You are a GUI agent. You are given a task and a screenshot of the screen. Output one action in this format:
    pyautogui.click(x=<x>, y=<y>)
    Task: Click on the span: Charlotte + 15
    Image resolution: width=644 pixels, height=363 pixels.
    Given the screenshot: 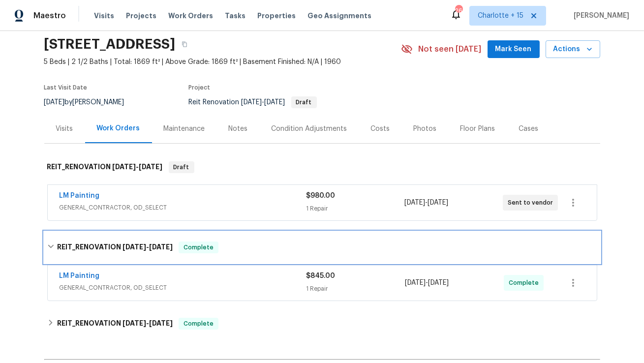 What is the action you would take?
    pyautogui.click(x=500, y=16)
    